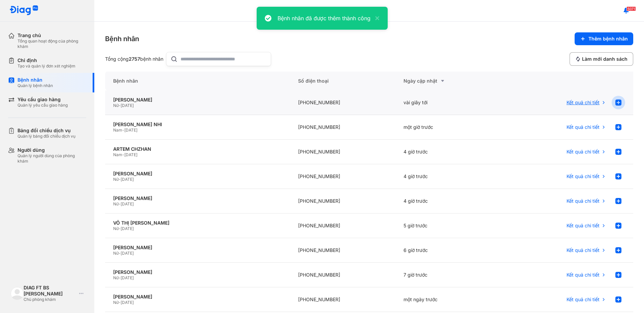  What do you see at coordinates (52, 44) in the screenshot?
I see `div: Tổng quan hoạt động của phòng khám` at bounding box center [52, 44].